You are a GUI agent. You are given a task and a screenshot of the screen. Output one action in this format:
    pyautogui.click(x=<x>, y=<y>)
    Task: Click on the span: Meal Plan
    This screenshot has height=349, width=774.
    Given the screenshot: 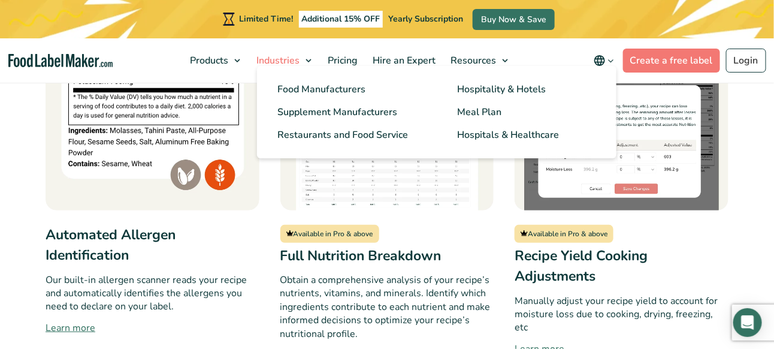 What is the action you would take?
    pyautogui.click(x=480, y=112)
    